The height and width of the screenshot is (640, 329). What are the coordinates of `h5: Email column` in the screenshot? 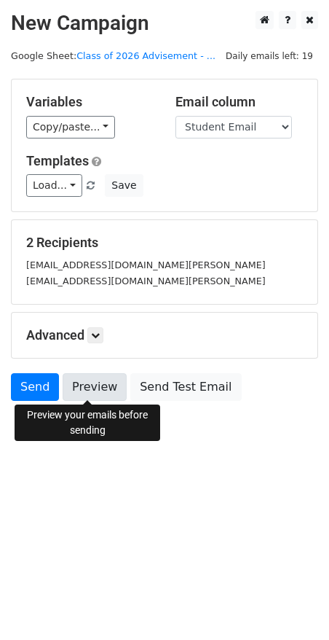 It's located at (239, 102).